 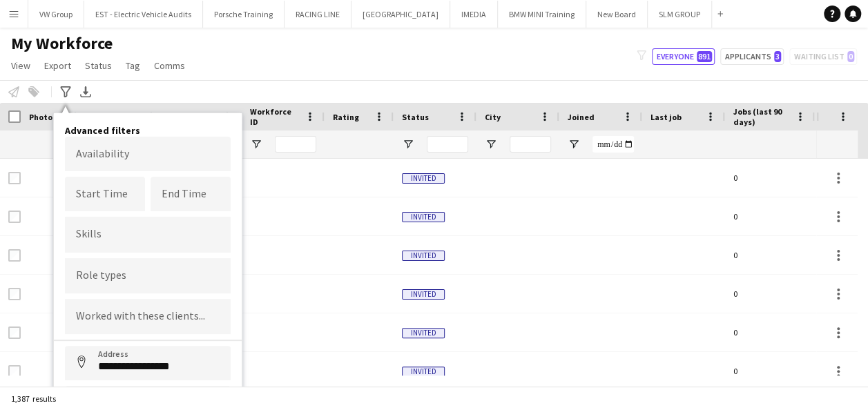 What do you see at coordinates (761, 116) in the screenshot?
I see `span: Jobs (last 90 days)` at bounding box center [761, 116].